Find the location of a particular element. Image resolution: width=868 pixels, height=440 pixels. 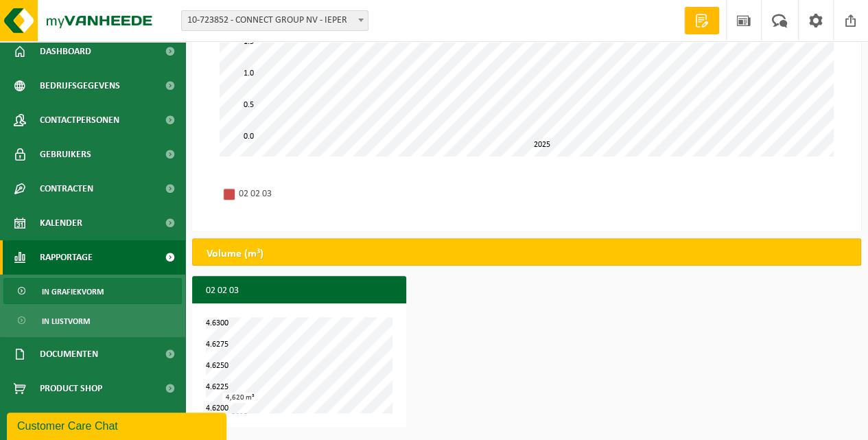

span: In lijstvorm is located at coordinates (66, 321).